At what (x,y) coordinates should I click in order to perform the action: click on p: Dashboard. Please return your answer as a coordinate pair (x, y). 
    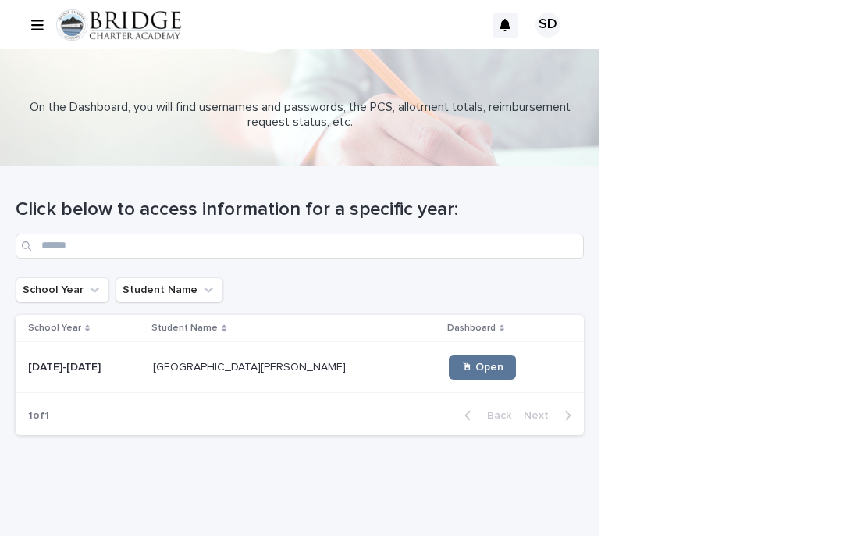
    Looking at the image, I should click on (472, 328).